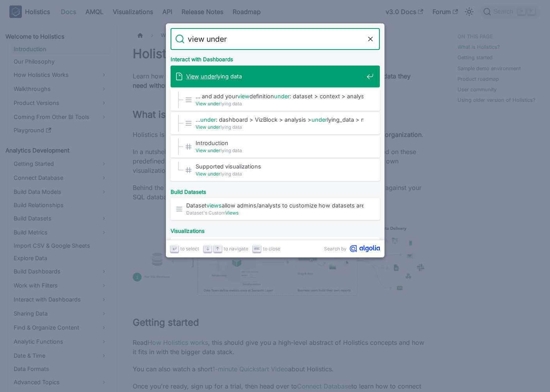  What do you see at coordinates (275, 123) in the screenshot?
I see `a: …under: dashboard > VizBlock > analysis >underlying_data > metric >View underlying data` at bounding box center [275, 123].